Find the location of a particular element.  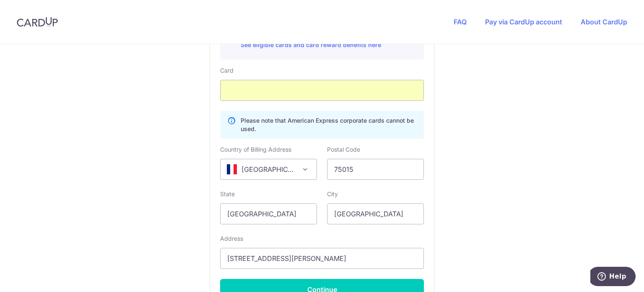

label: Card is located at coordinates (227, 71).